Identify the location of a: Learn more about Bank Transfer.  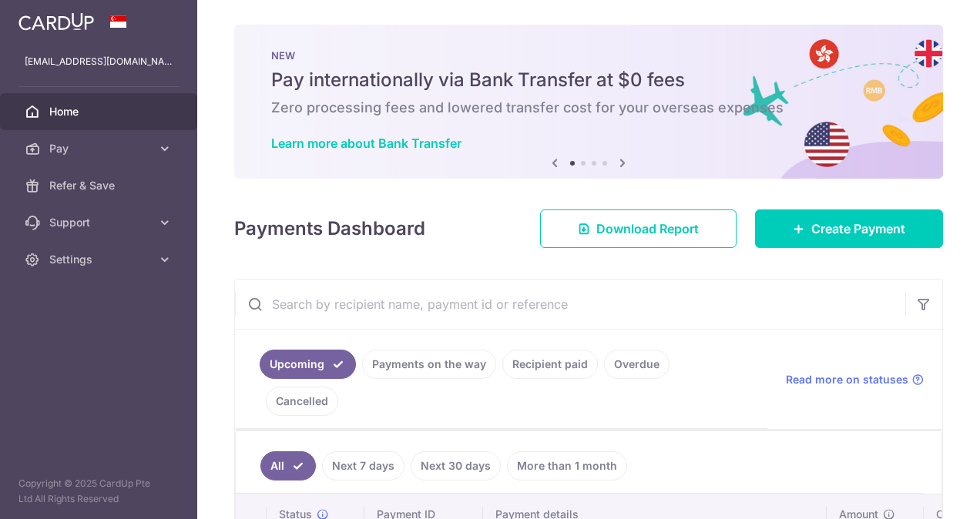
(366, 143).